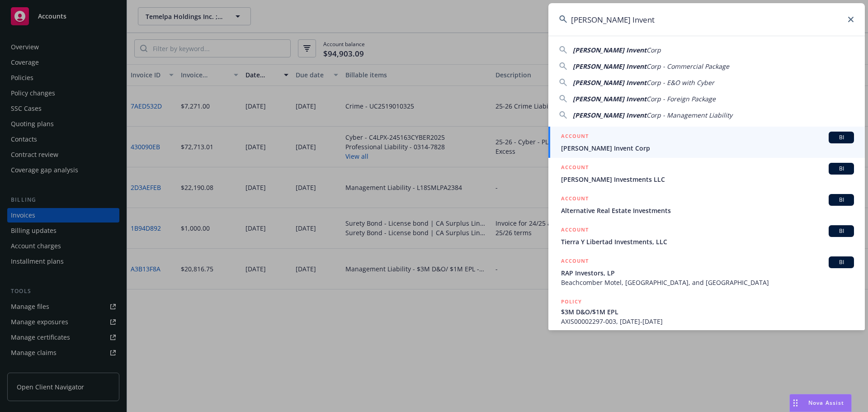  I want to click on span: Tierra Y Libertad Investments, LLC, so click(708, 241).